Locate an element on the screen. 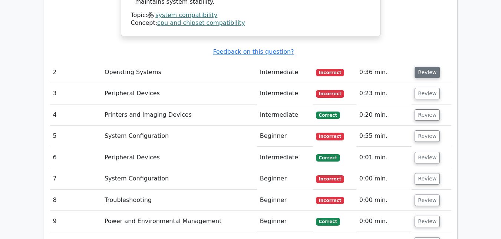 This screenshot has width=501, height=239. td: Printers and Imaging Devices is located at coordinates (179, 115).